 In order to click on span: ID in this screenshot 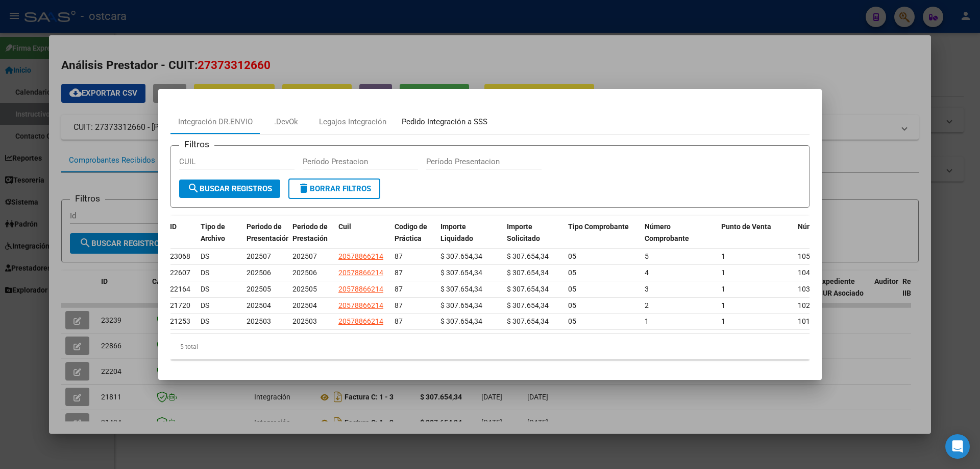, I will do `click(173, 227)`.